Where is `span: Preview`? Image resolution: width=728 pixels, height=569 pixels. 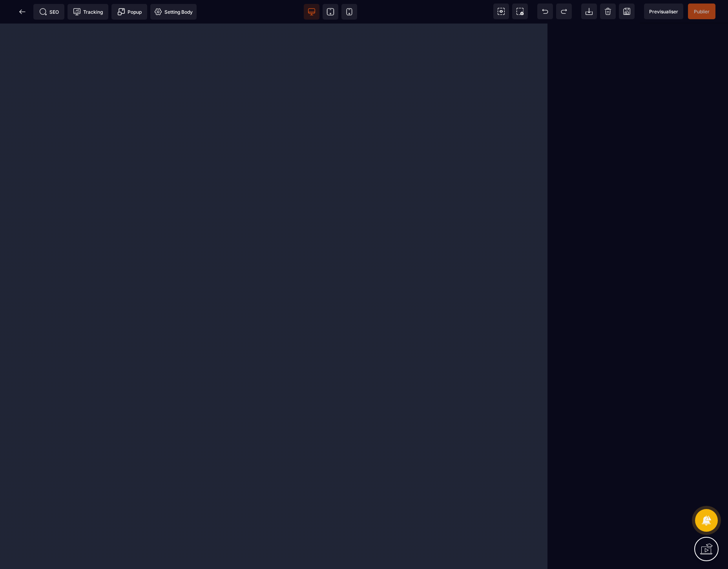
span: Preview is located at coordinates (663, 12).